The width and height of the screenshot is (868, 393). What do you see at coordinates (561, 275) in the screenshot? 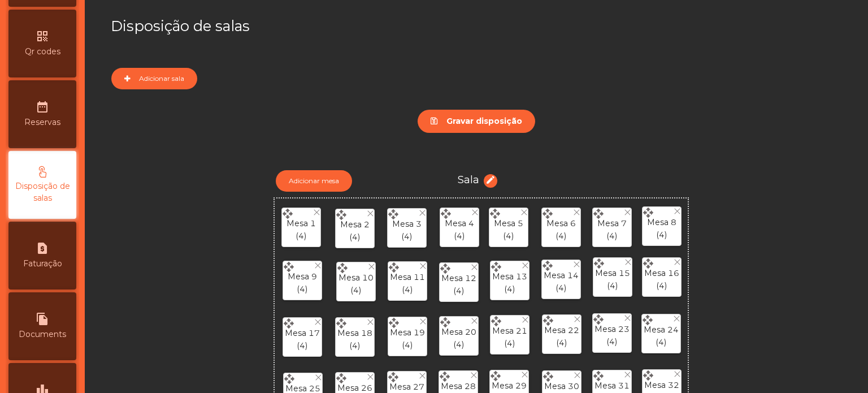
I see `p: Mesa 14` at bounding box center [561, 275].